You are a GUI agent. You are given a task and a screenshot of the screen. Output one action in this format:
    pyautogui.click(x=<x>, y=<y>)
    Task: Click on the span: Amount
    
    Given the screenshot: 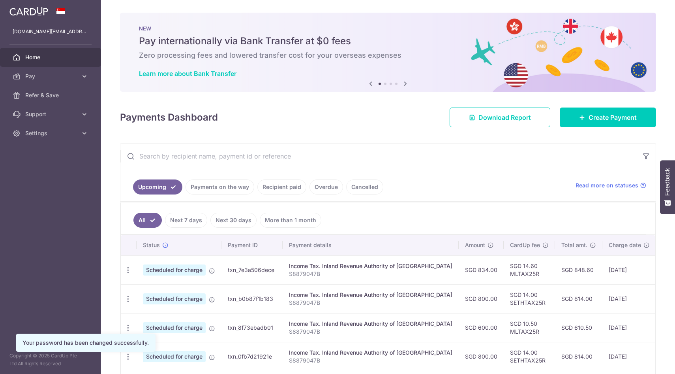 What is the action you would take?
    pyautogui.click(x=475, y=245)
    